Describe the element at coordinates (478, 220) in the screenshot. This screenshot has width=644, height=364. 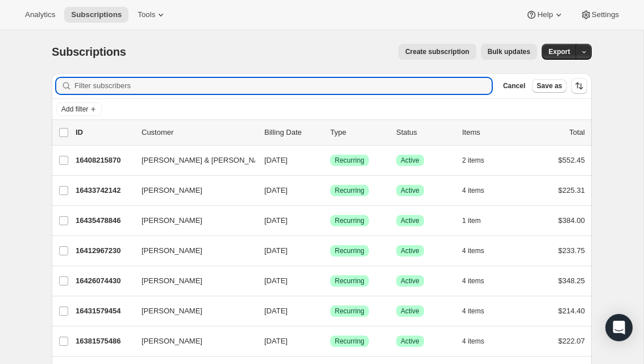
I see `button: 1 item` at that location.